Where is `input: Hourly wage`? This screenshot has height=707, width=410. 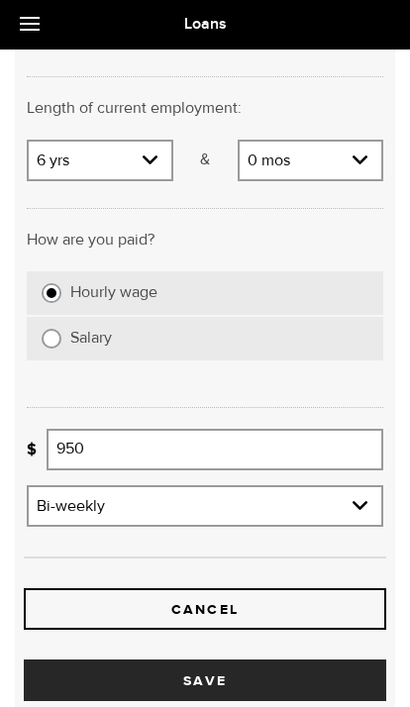
input: Hourly wage is located at coordinates (51, 293).